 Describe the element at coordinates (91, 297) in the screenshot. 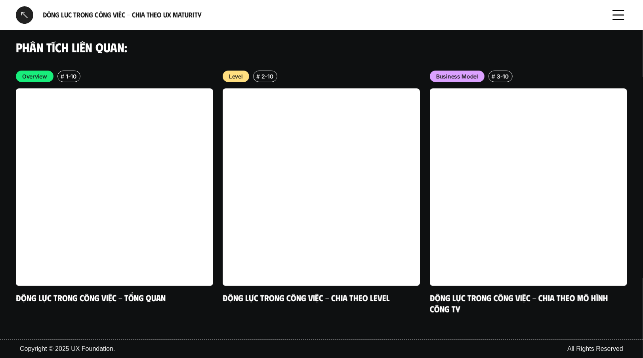

I see `a: Động lực trong công việc - Tổng quan` at that location.